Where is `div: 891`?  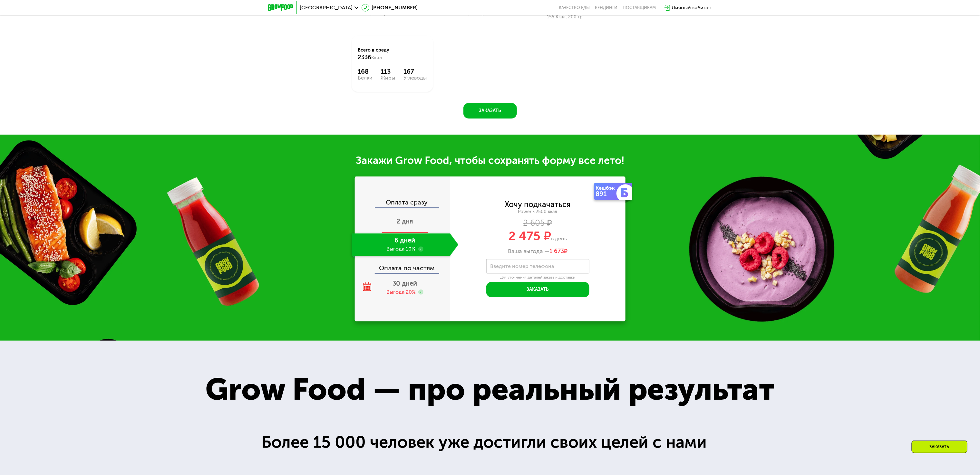 div: 891 is located at coordinates (606, 194).